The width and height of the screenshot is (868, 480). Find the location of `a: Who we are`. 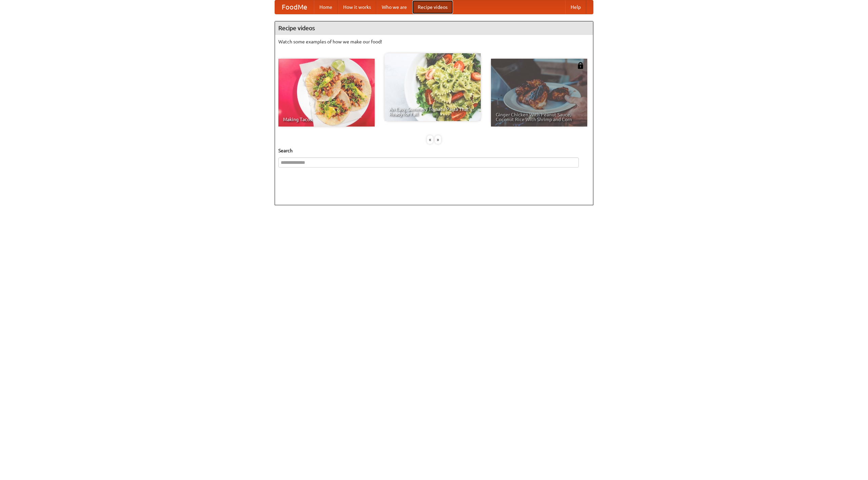

a: Who we are is located at coordinates (394, 7).